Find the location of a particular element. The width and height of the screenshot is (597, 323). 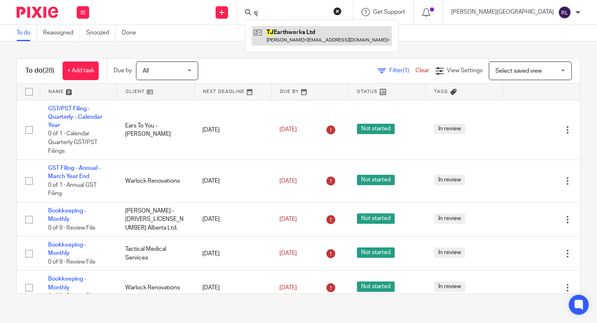

button: Clear is located at coordinates (337, 11).